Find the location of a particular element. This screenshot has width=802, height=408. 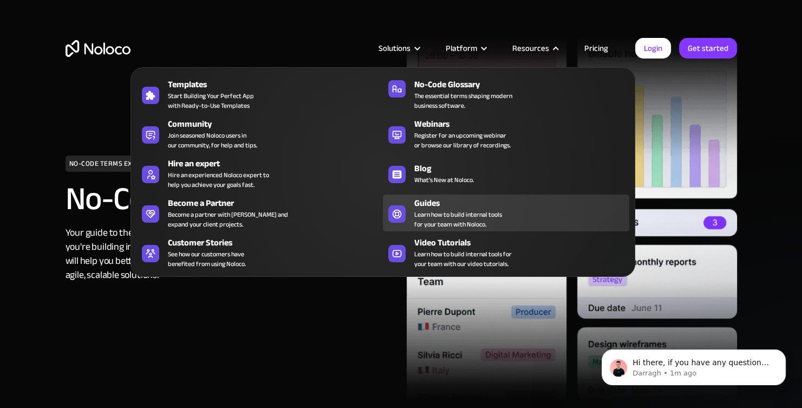

img: Profile image for Darragh is located at coordinates (33, 41).